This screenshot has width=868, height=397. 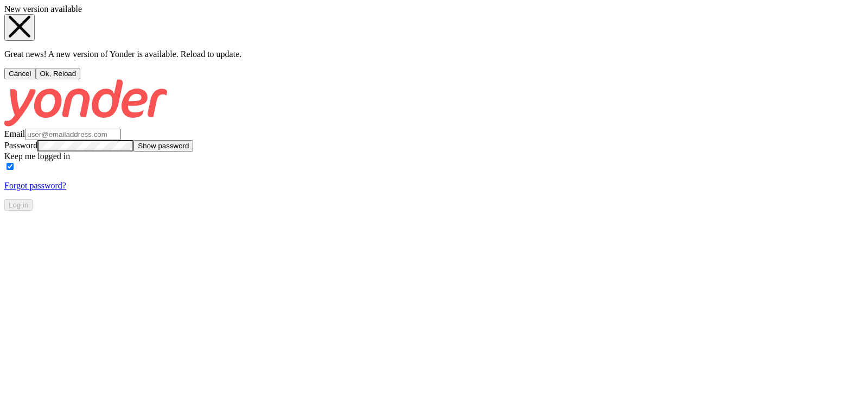 I want to click on button: Ok, Reload, so click(x=58, y=74).